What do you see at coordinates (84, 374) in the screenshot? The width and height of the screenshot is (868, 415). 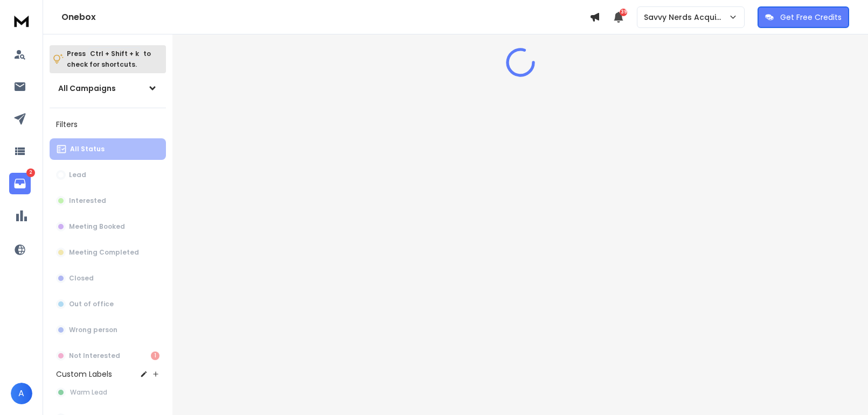 I see `h3: Custom Labels` at bounding box center [84, 374].